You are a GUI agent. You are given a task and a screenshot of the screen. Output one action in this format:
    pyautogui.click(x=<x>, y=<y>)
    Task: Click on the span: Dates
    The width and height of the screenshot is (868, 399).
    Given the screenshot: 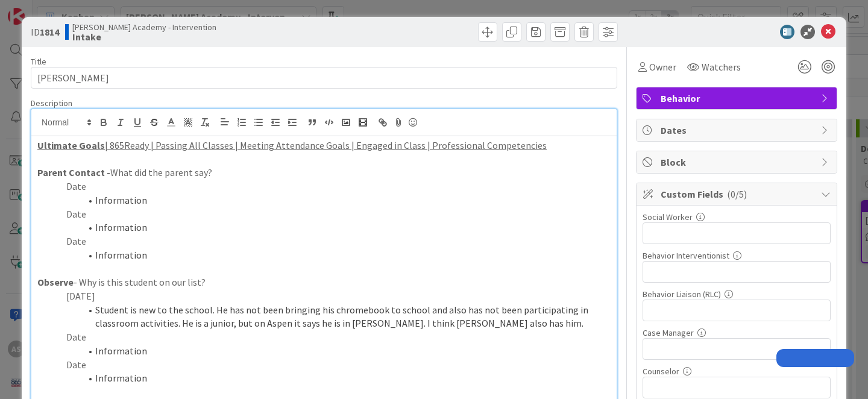 What is the action you would take?
    pyautogui.click(x=738, y=130)
    